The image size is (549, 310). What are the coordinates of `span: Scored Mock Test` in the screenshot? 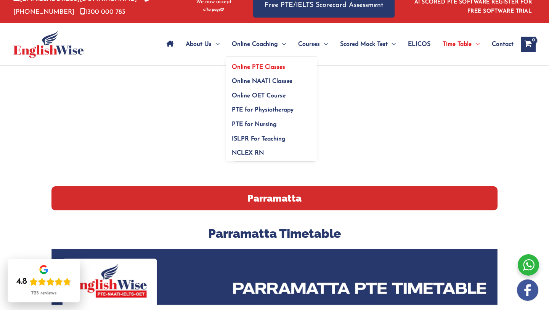 It's located at (364, 44).